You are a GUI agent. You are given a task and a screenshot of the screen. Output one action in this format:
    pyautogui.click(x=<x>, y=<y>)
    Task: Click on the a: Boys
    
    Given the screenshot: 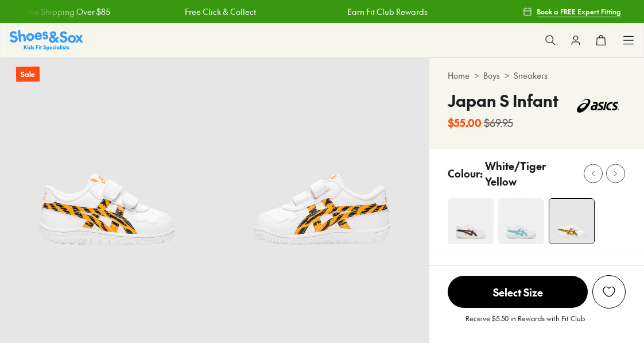 What is the action you would take?
    pyautogui.click(x=491, y=75)
    